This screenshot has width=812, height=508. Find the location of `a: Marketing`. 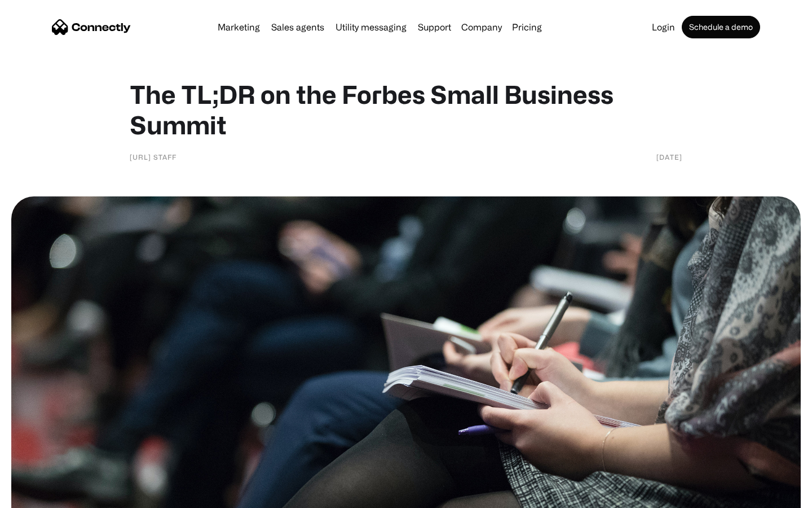

a: Marketing is located at coordinates (239, 27).